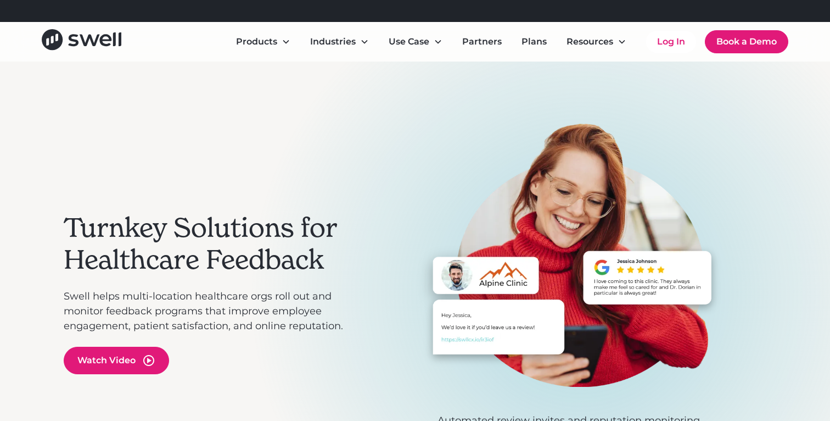 This screenshot has width=830, height=421. I want to click on a: home, so click(81, 41).